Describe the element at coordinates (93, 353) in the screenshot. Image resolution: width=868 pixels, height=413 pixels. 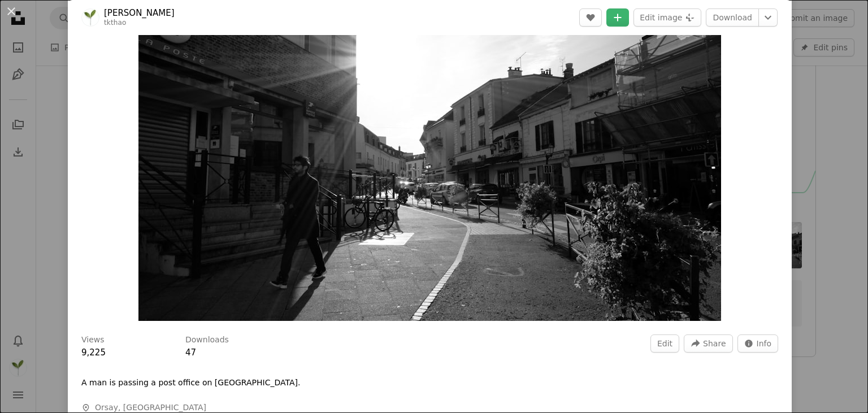
I see `span: 9,225` at that location.